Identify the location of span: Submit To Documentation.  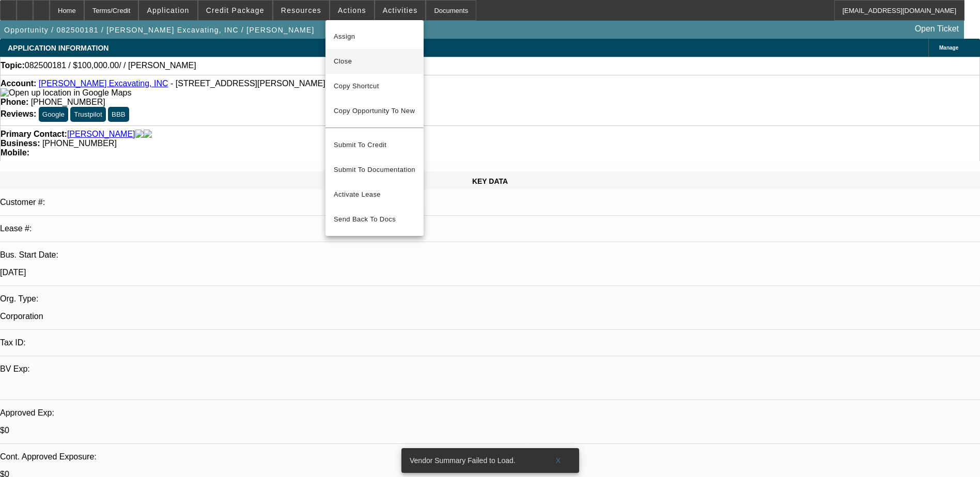
(374, 170).